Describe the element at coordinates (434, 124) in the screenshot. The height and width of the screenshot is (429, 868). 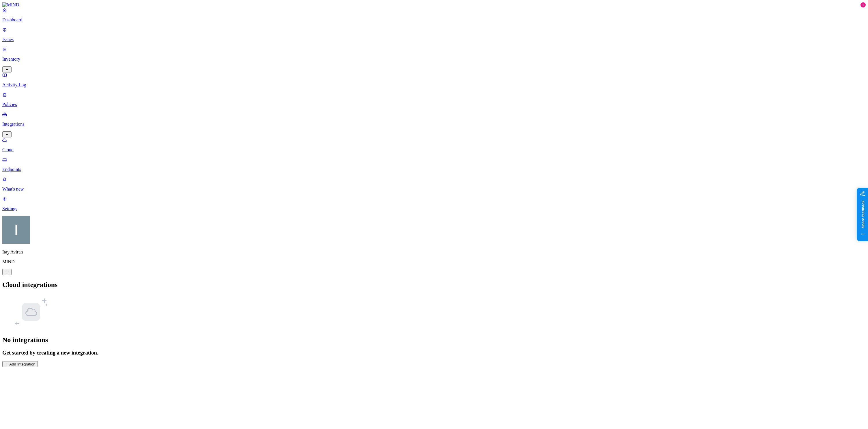
I see `p: Integrations` at that location.